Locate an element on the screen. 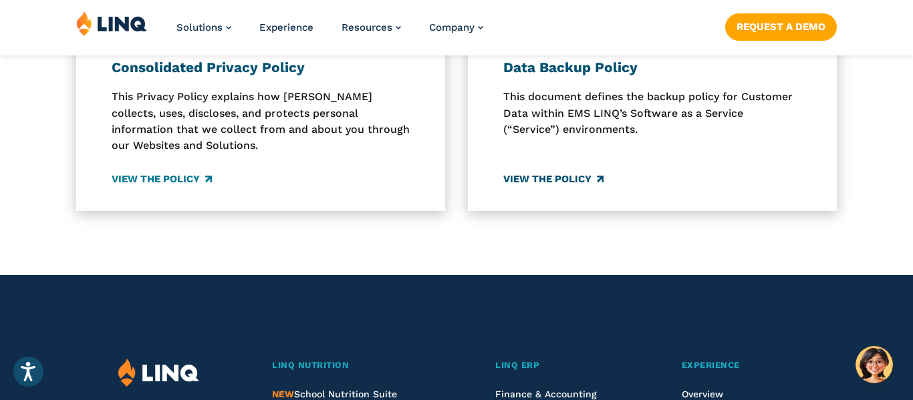 Image resolution: width=913 pixels, height=400 pixels. button: Hello, have a question? Let’s chat. is located at coordinates (874, 365).